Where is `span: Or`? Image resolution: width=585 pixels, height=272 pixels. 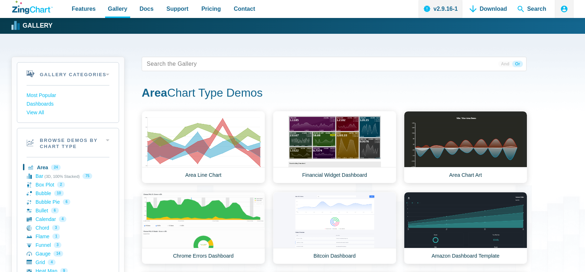
span: Or is located at coordinates (518, 64).